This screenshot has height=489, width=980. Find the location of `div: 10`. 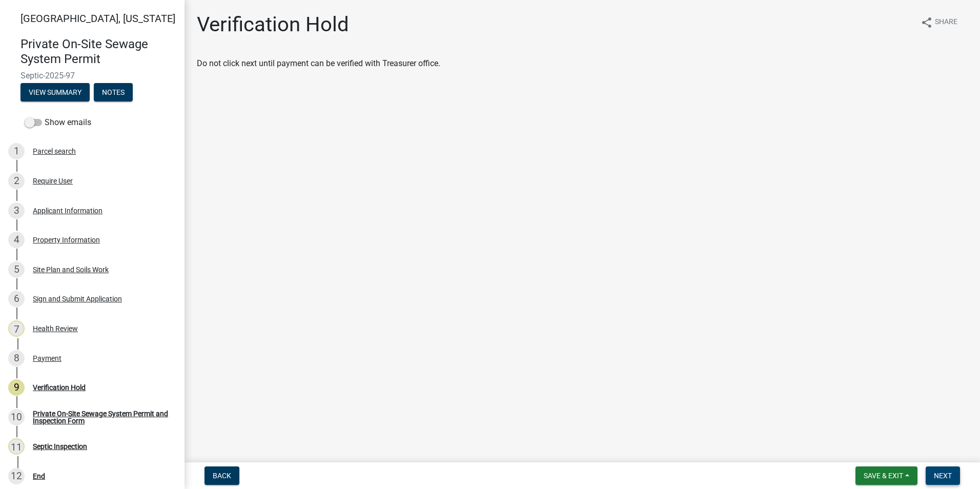

div: 10 is located at coordinates (17, 417).